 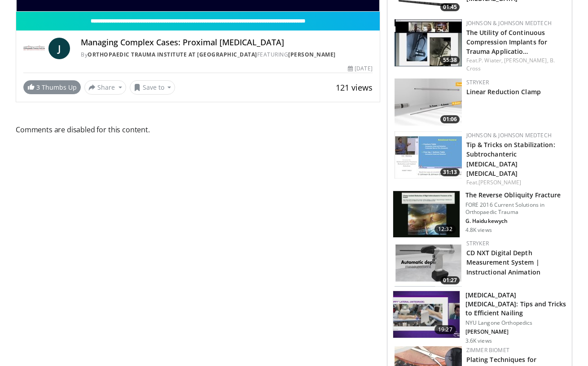 I want to click on p: FORE 2016 Current Solutions in Orthopaedic Trauma, so click(x=516, y=209).